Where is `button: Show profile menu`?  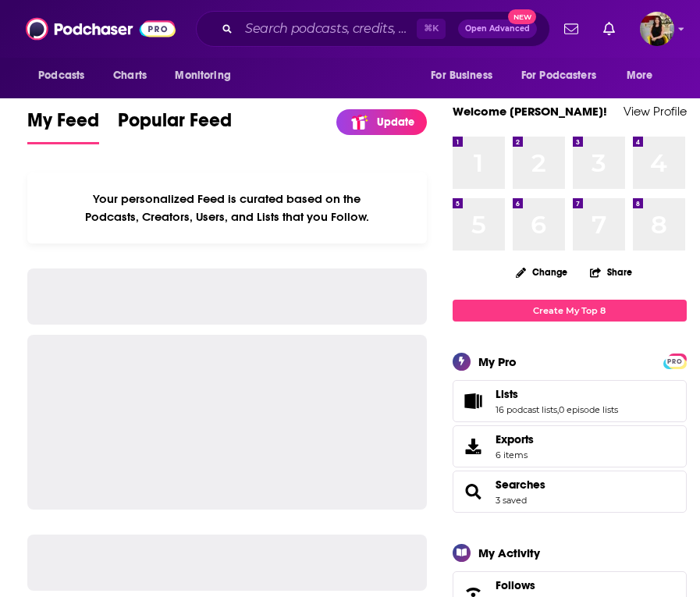 button: Show profile menu is located at coordinates (657, 29).